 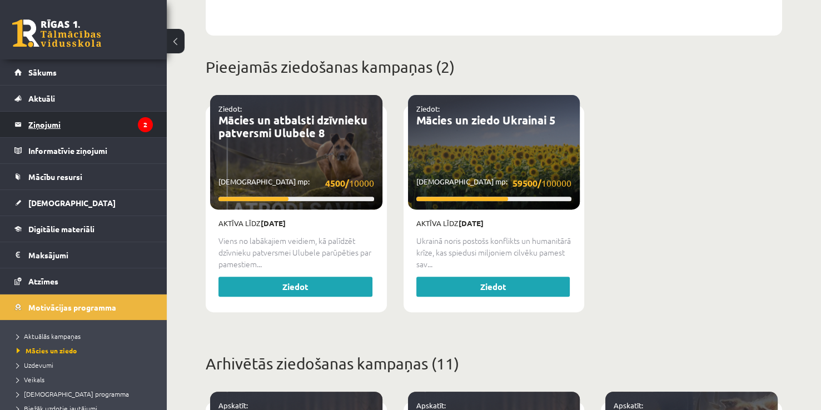 What do you see at coordinates (542, 183) in the screenshot?
I see `span: 100000` at bounding box center [542, 183].